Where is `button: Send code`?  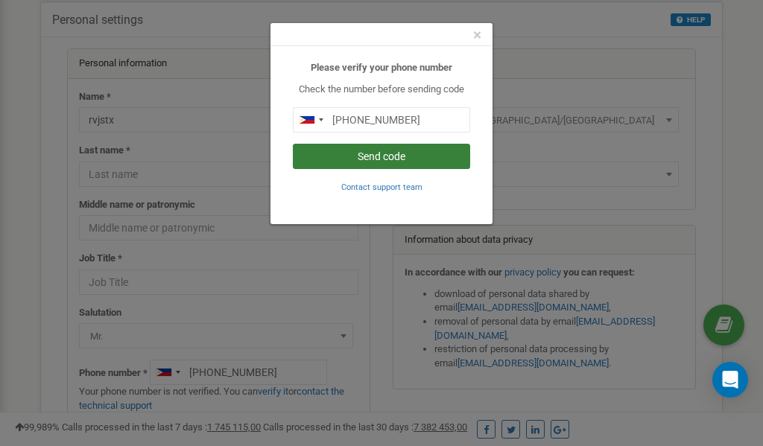 button: Send code is located at coordinates (382, 156).